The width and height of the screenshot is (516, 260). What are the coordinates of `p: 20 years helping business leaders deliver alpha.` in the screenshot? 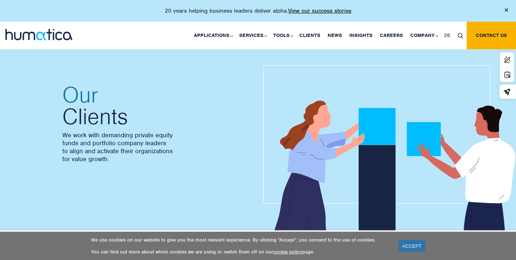 It's located at (258, 11).